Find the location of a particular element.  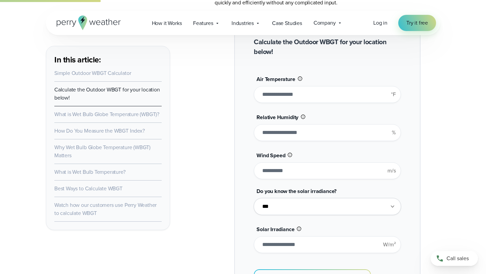

a: Try it free is located at coordinates (417, 23).